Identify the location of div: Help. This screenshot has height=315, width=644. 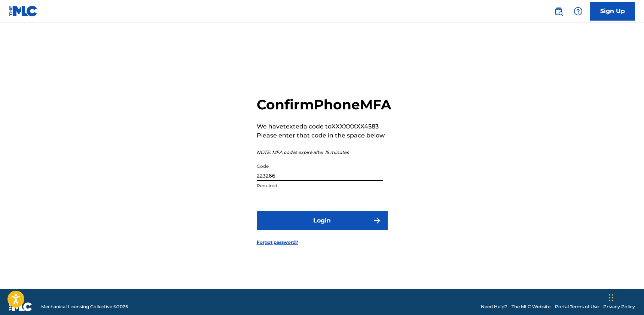
(578, 11).